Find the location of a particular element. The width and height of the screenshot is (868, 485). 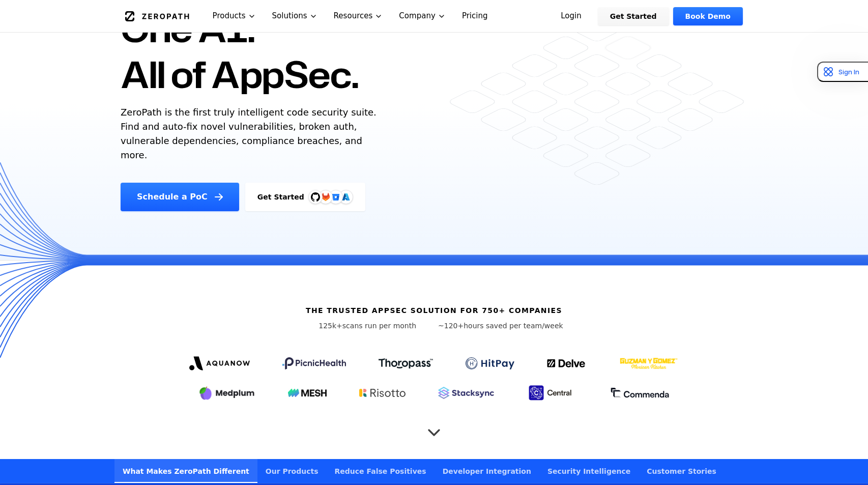

a: Our Products is located at coordinates (292, 471).